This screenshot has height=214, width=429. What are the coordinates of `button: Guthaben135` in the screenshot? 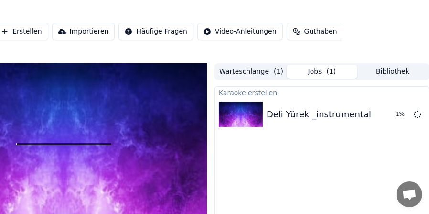 It's located at (324, 32).